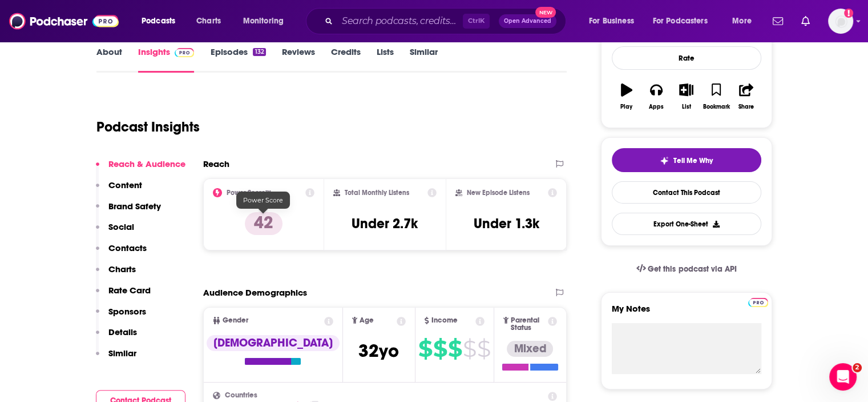  Describe the element at coordinates (687, 160) in the screenshot. I see `button: tell me why sparkleTell Me Why` at that location.